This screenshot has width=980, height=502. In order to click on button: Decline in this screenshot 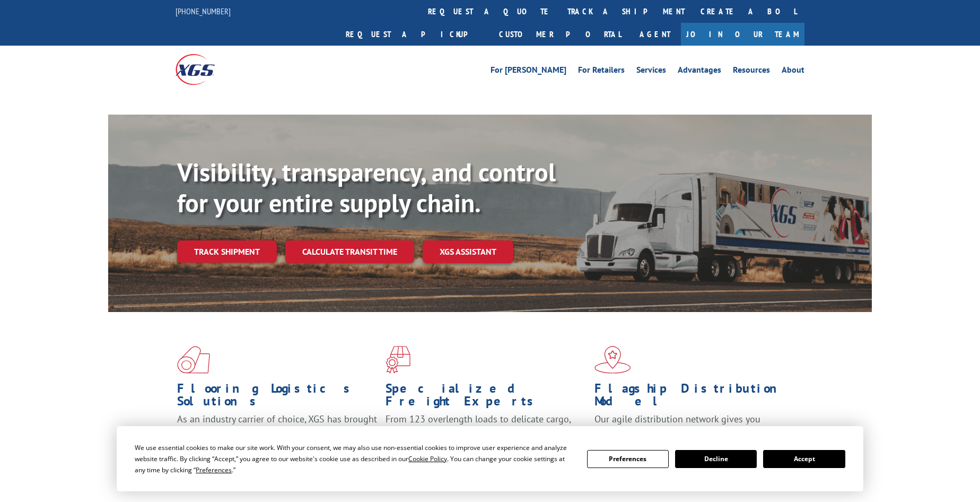, I will do `click(716, 459)`.